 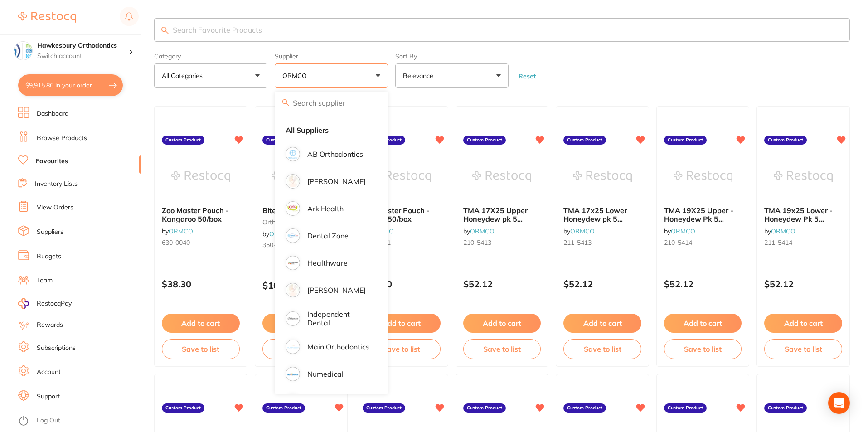 I want to click on span: 630-0040, so click(x=176, y=243).